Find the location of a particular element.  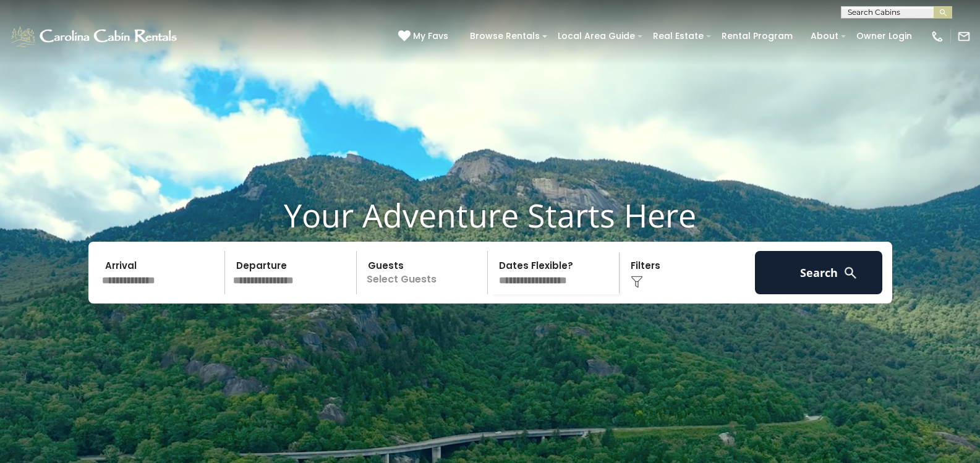

p: Select Guests is located at coordinates (424, 272).